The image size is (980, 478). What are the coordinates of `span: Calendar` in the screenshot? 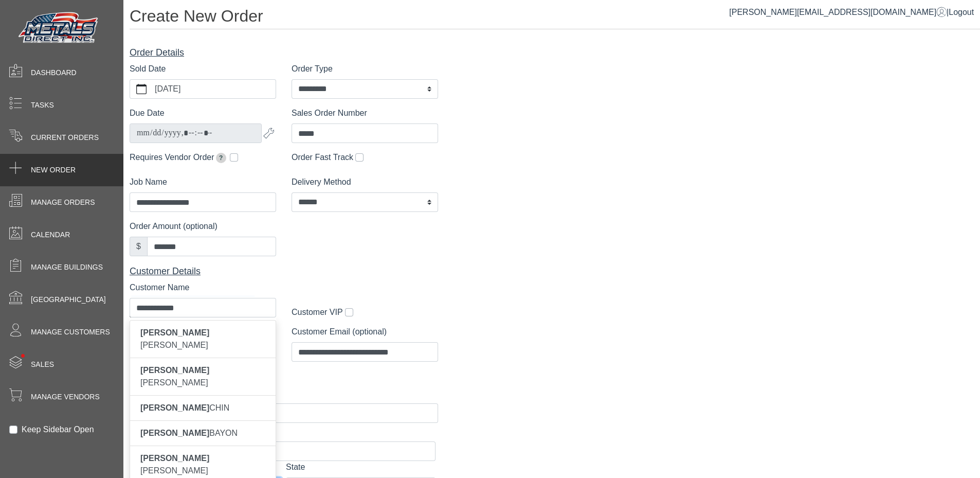 It's located at (50, 235).